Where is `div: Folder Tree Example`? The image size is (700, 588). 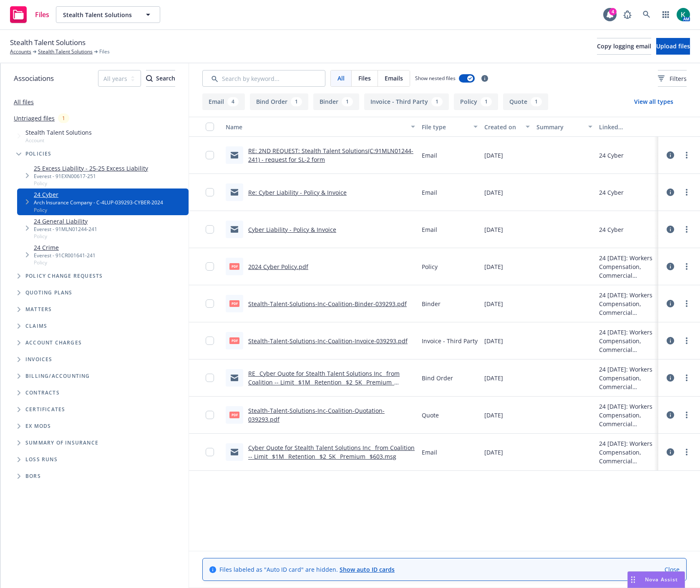 div: Folder Tree Example is located at coordinates (94, 427).